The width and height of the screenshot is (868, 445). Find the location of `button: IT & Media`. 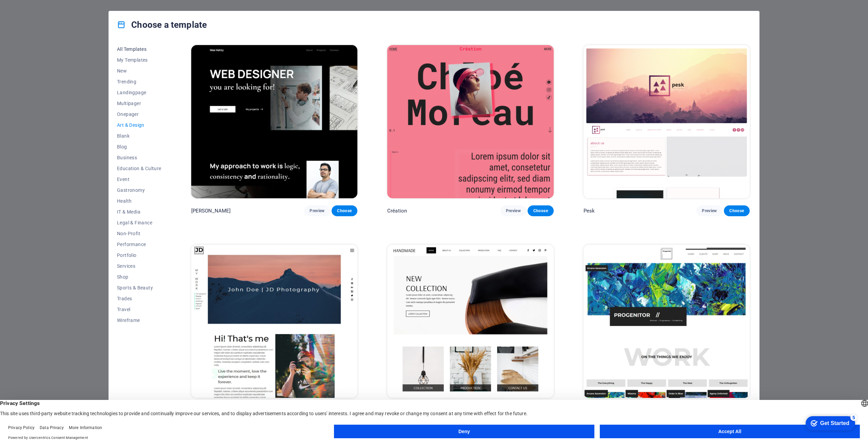

button: IT & Media is located at coordinates (139, 212).